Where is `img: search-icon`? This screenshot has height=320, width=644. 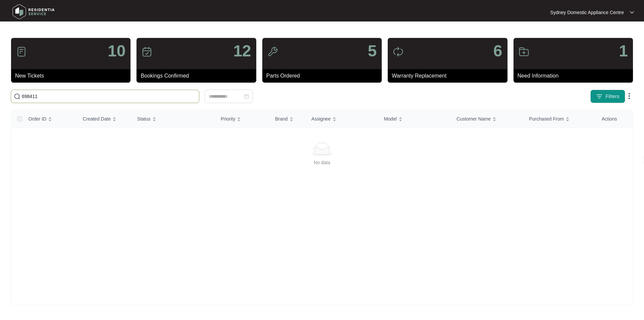 img: search-icon is located at coordinates (17, 96).